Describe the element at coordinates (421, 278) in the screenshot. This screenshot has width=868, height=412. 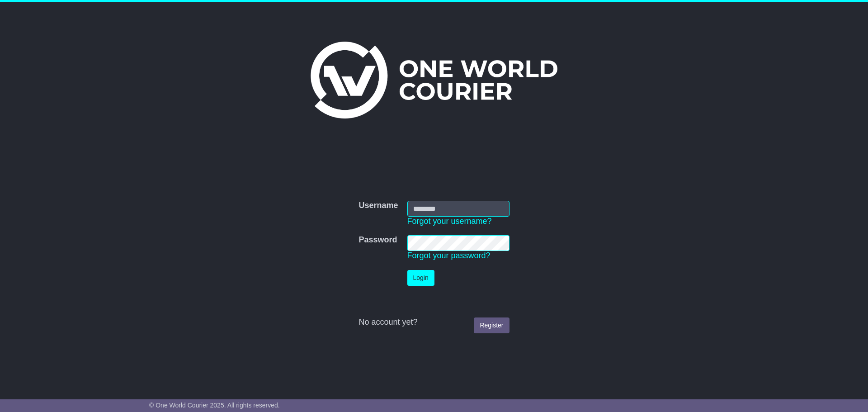
I see `button: Login` at that location.